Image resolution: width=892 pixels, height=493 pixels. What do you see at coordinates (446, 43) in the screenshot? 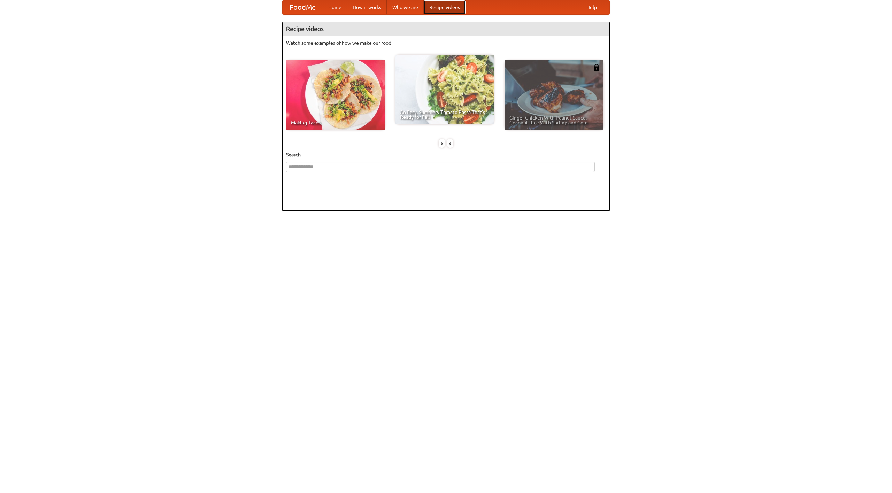
I see `p: Watch some examples of how we make our food!` at bounding box center [446, 43].